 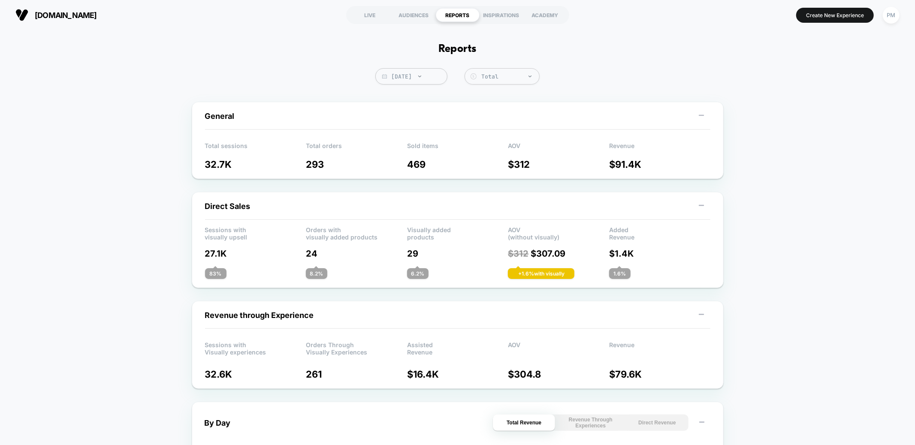 I want to click on span: $ 312, so click(x=518, y=253).